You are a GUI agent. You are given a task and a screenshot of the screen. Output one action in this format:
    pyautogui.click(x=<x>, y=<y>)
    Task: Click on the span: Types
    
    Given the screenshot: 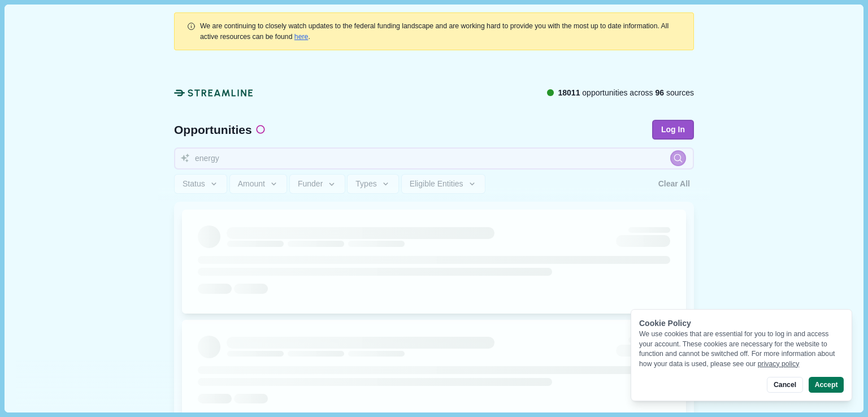 What is the action you would take?
    pyautogui.click(x=366, y=183)
    